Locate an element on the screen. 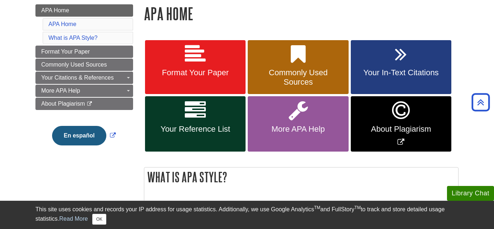 The width and height of the screenshot is (494, 229). a: Back to Top is located at coordinates (480, 102).